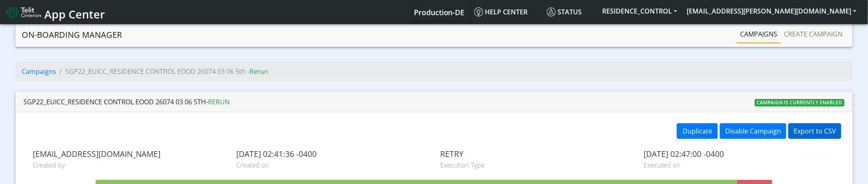 The image size is (868, 184). I want to click on button: Export to CSV, so click(815, 131).